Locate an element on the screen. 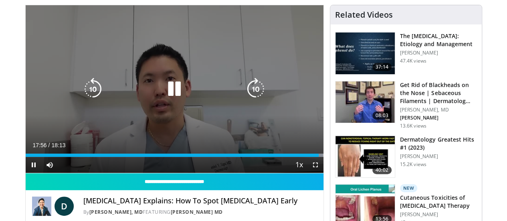 This screenshot has height=221, width=507. span: 08:03 is located at coordinates (382, 115).